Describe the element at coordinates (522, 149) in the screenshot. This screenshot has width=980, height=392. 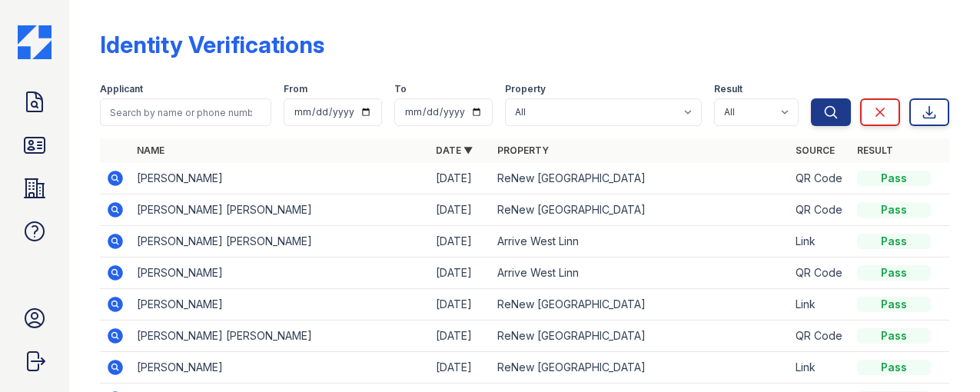
I see `a: Property` at that location.